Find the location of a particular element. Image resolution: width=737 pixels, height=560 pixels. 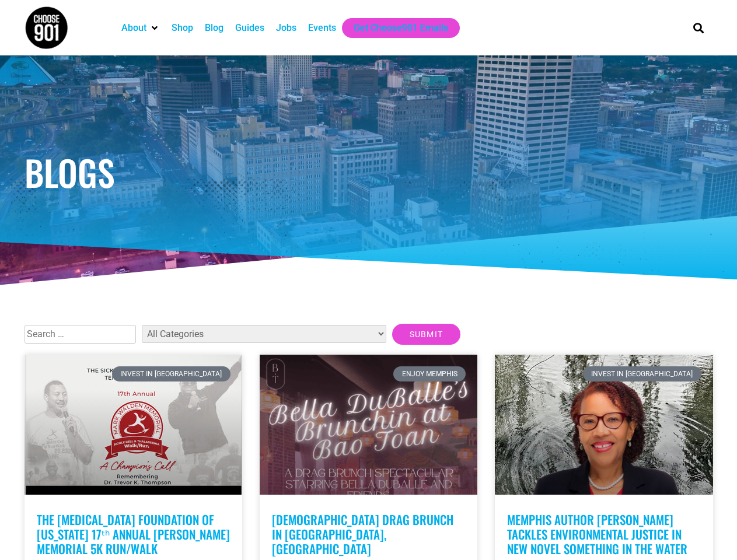

div: Blog is located at coordinates (214, 28).